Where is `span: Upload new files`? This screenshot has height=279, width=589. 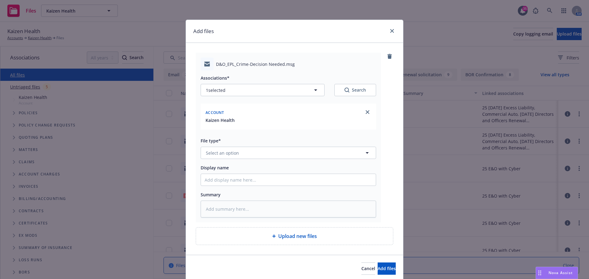
span: Upload new files is located at coordinates (297, 236).